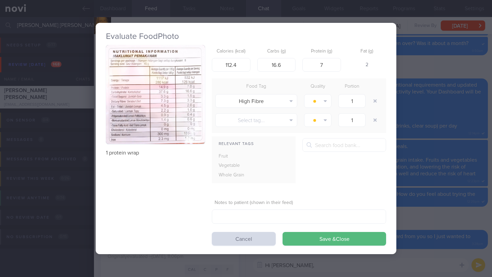 The width and height of the screenshot is (492, 277). I want to click on input: Search food bank..., so click(344, 145).